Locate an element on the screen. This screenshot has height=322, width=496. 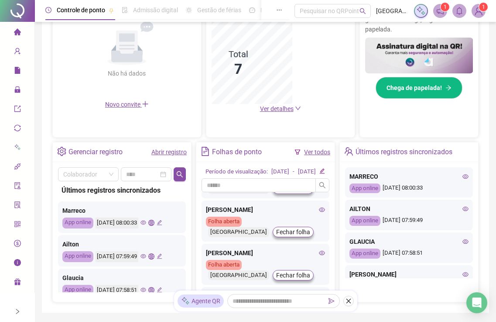
span: close is located at coordinates (349, 301).